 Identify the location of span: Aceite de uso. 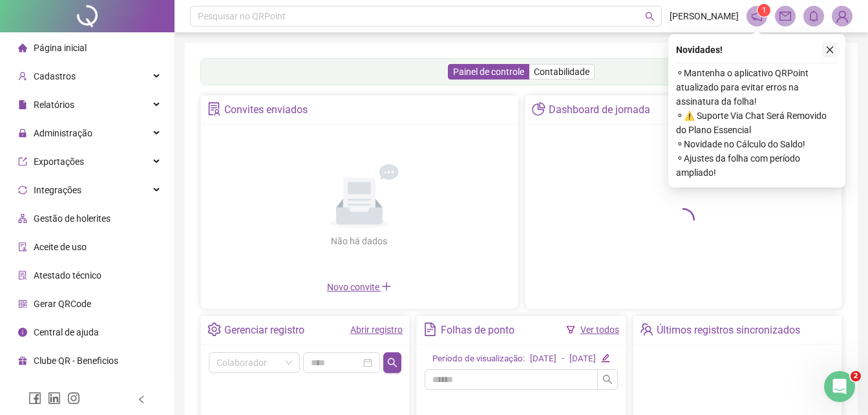
(60, 246).